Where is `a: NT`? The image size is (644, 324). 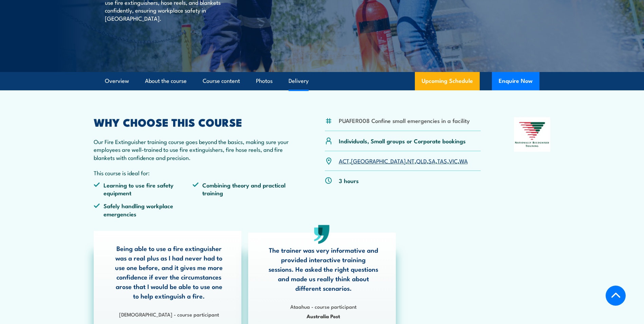 a: NT is located at coordinates (411, 160).